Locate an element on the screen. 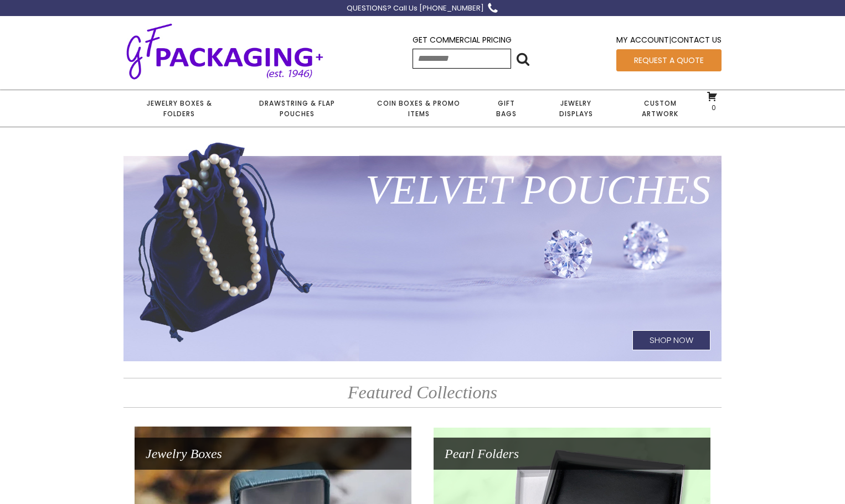  h1: Shop Now is located at coordinates (671, 340).